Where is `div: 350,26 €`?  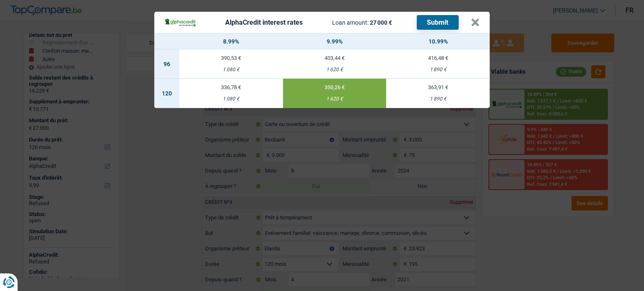
div: 350,26 € is located at coordinates (334, 87).